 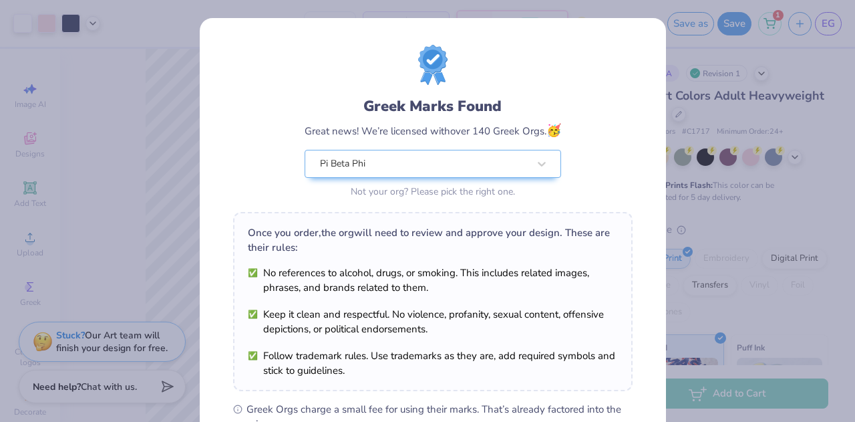 What do you see at coordinates (433, 191) in the screenshot?
I see `div: Not your org? Please pick the right one.` at bounding box center [433, 191].